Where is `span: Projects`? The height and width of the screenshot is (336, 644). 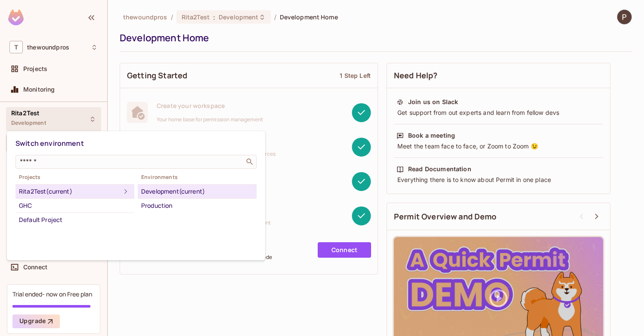
span: Projects is located at coordinates (75, 177).